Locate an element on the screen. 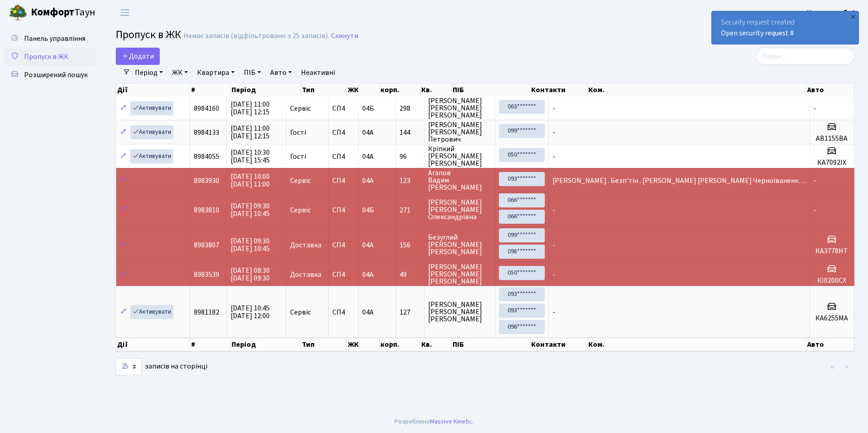 The height and width of the screenshot is (433, 868). a: Консьєрж б. 4. is located at coordinates (832, 13).